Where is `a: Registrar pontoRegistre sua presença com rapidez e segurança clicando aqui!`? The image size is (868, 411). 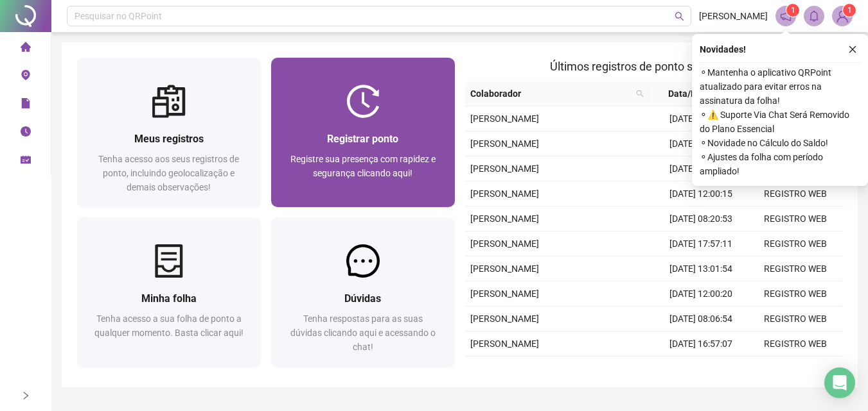 a: Registrar pontoRegistre sua presença com rapidez e segurança clicando aqui! is located at coordinates (363, 132).